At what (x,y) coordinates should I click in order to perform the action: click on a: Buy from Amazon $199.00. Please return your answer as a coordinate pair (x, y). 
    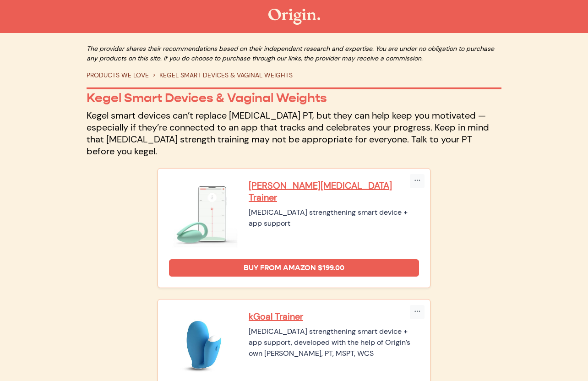
    Looking at the image, I should click on (294, 268).